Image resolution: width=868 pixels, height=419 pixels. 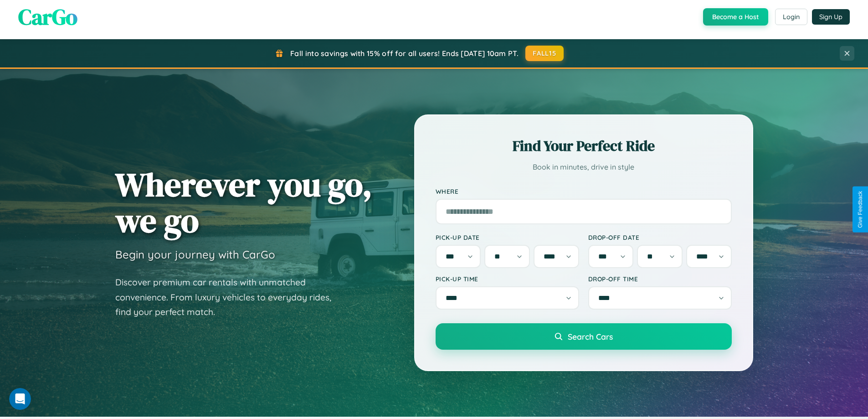 What do you see at coordinates (735, 17) in the screenshot?
I see `button: Become a Host` at bounding box center [735, 17].